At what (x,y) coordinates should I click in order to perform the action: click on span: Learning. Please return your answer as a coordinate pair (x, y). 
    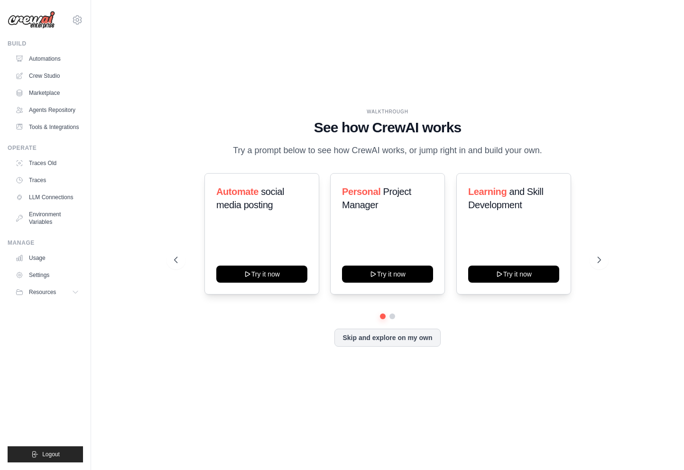
    Looking at the image, I should click on (487, 192).